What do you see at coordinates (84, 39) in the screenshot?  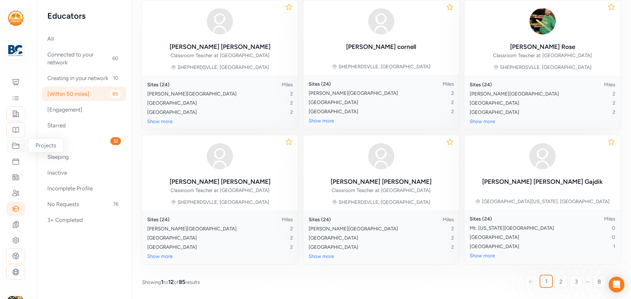 I see `div: All` at bounding box center [84, 39].